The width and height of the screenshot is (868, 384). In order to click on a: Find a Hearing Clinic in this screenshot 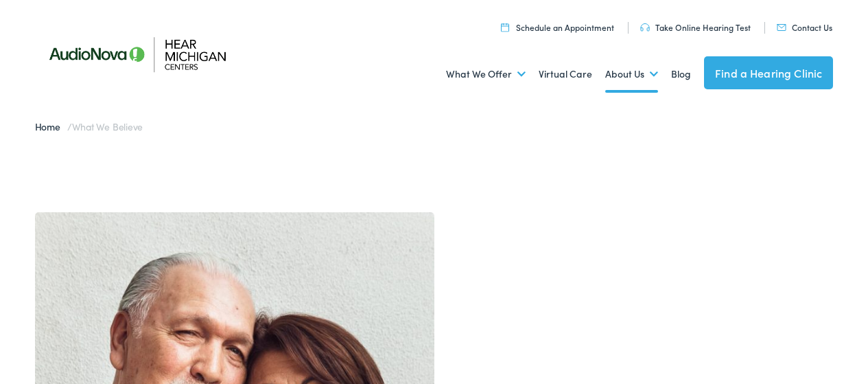, I will do `click(769, 73)`.